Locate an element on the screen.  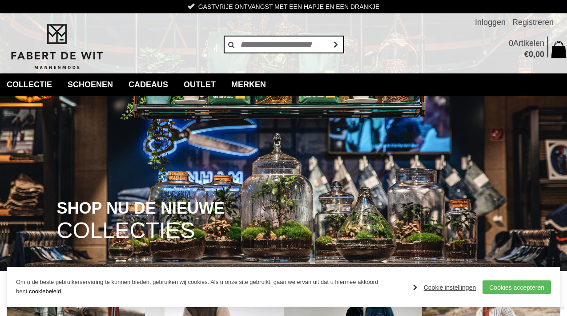
a: Cookie instellingen is located at coordinates (445, 287).